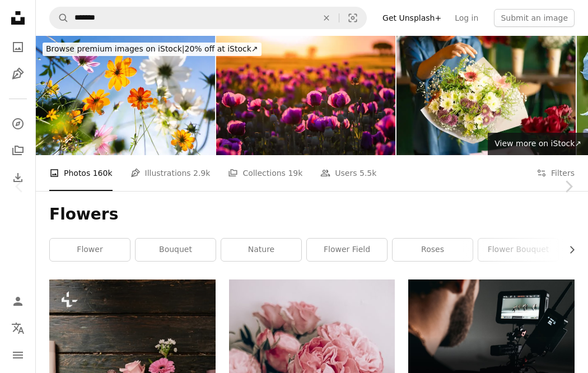 The width and height of the screenshot is (588, 373). Describe the element at coordinates (152, 50) in the screenshot. I see `a: Browse premium images on iStock|20% off at iStock↗` at that location.